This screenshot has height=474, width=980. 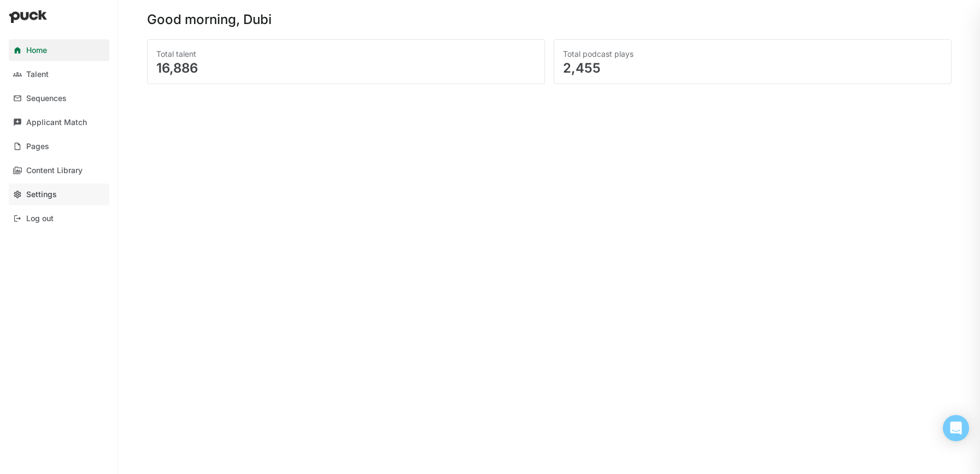 I want to click on a: Home, so click(x=59, y=51).